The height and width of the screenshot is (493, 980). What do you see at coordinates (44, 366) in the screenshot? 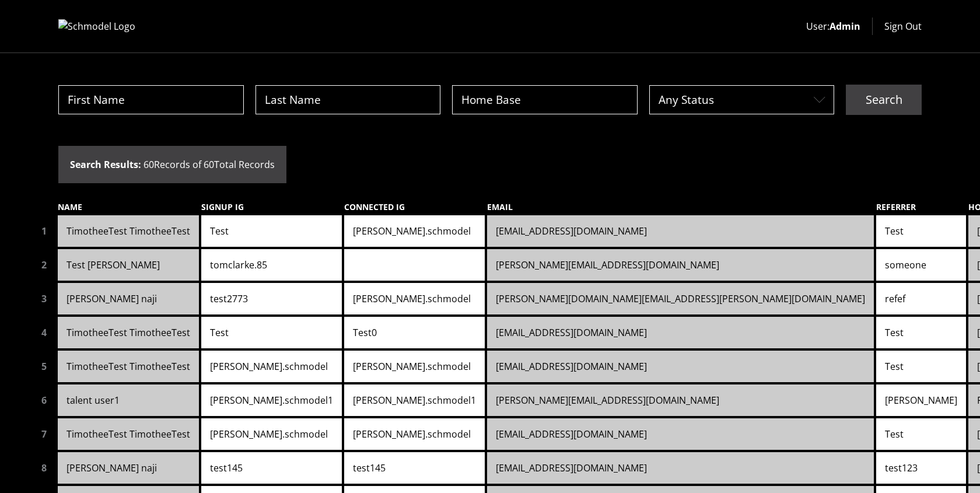
I see `div: 5` at bounding box center [44, 366].